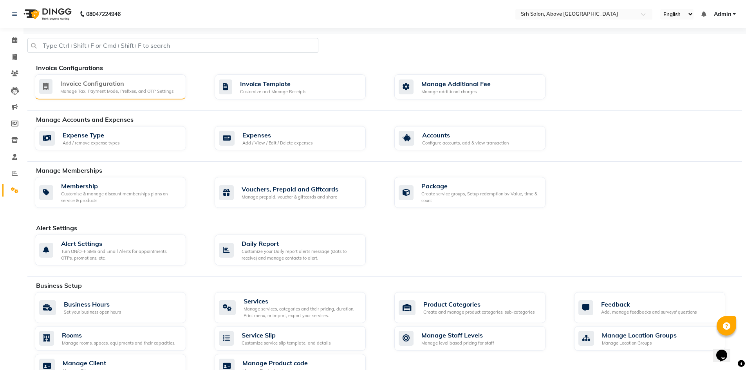  Describe the element at coordinates (479, 304) in the screenshot. I see `div: Product Categories` at that location.